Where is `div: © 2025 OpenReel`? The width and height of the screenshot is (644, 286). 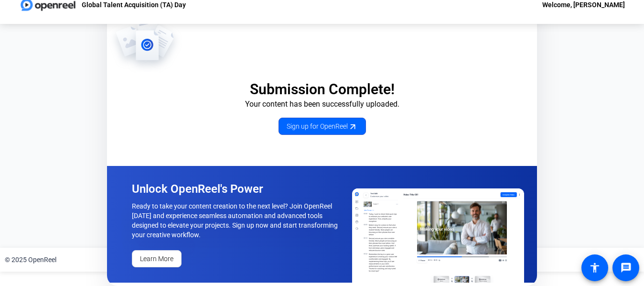 div: © 2025 OpenReel is located at coordinates (31, 259).